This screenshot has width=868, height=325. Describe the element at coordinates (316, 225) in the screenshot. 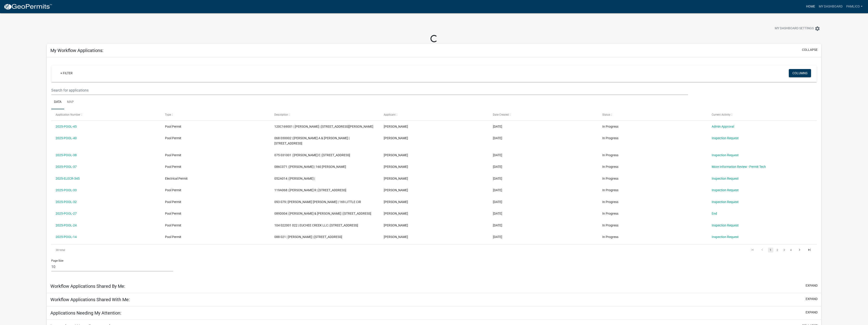

I see `span: 104 022001 022 | EUCHEE CREEK LLC | 220 SAGE CT` at that location.